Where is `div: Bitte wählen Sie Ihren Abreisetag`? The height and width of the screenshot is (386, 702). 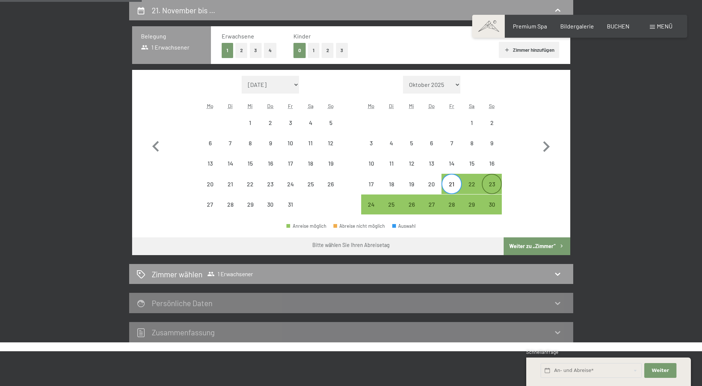 div: Bitte wählen Sie Ihren Abreisetag is located at coordinates (351, 245).